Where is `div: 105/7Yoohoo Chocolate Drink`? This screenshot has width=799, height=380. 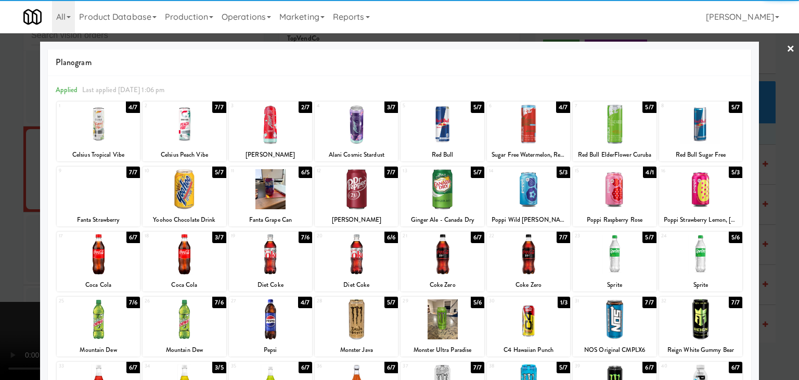
div: 105/7Yoohoo Chocolate Drink is located at coordinates (184, 196).